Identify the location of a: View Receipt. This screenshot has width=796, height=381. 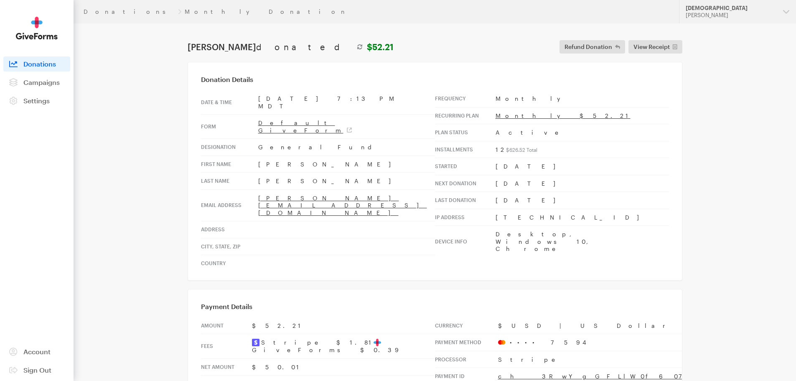
(656, 47).